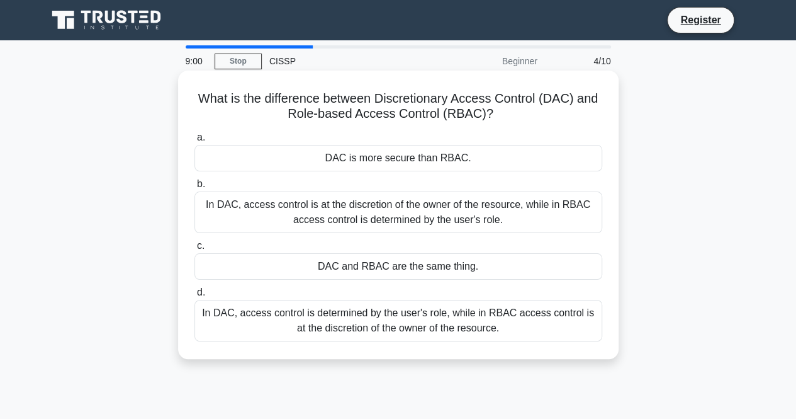  Describe the element at coordinates (348, 61) in the screenshot. I see `div: CISSP` at that location.